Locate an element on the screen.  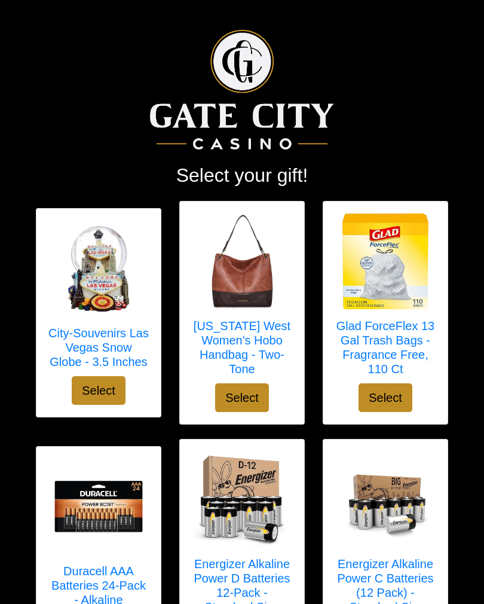
img: Glad ForceFlex 13 Gal Trash Bags - Fragrance Free, 110 Ct is located at coordinates (386, 261).